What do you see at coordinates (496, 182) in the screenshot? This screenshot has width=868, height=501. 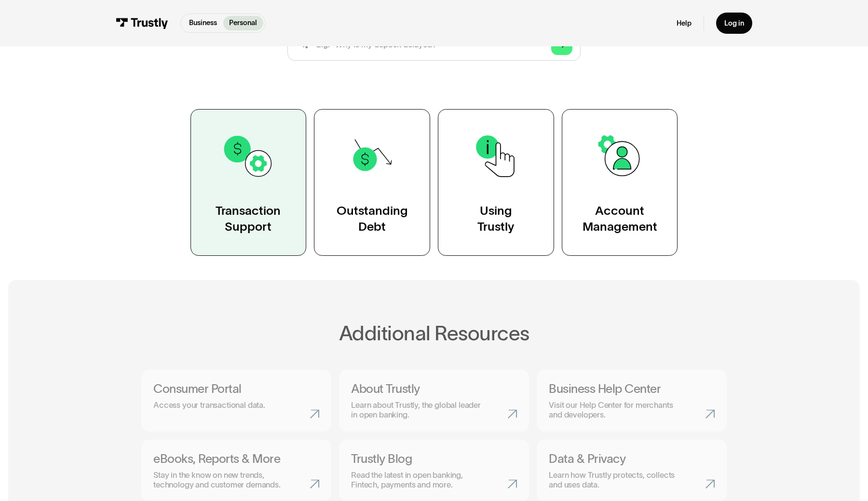 I see `a: UsingTrustly` at bounding box center [496, 182].